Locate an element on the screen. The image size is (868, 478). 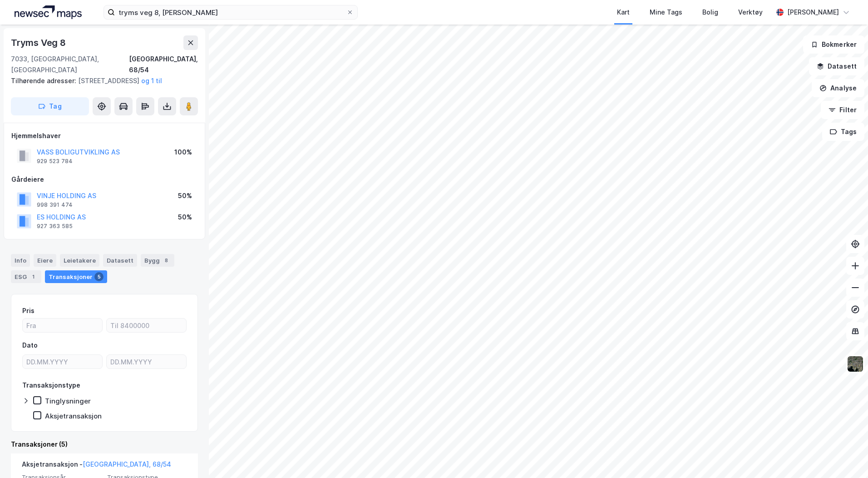
div: Datasett is located at coordinates (120, 261).